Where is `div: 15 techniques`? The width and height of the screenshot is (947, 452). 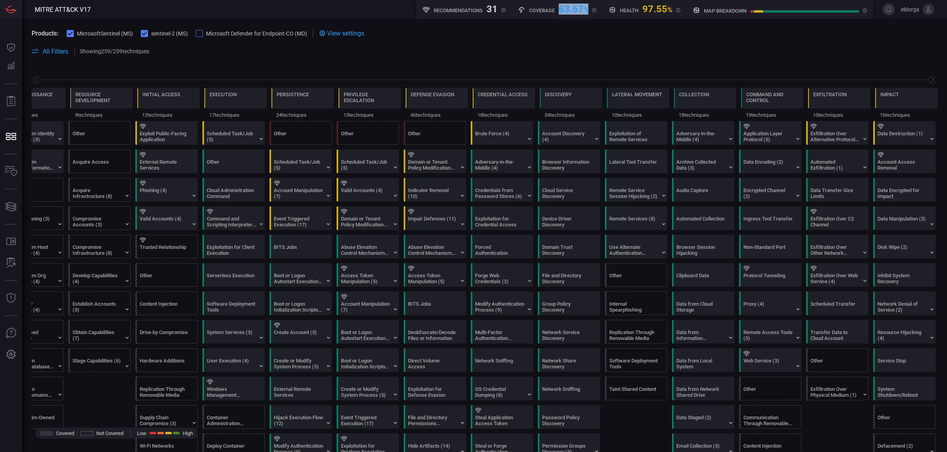
div: 15 techniques is located at coordinates (370, 115).